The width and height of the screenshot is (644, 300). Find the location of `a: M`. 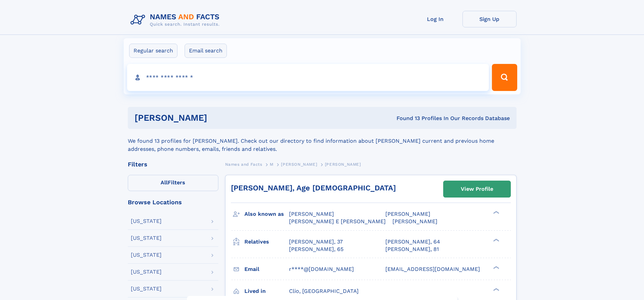

a: M is located at coordinates (272, 164).